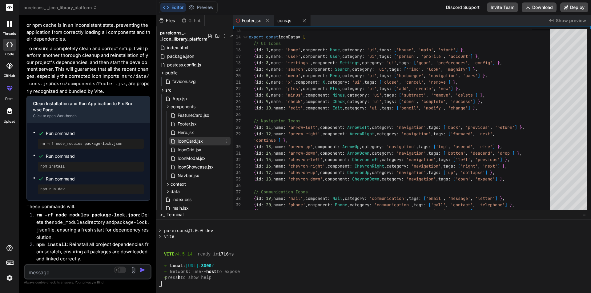 The image size is (591, 293). I want to click on span: Search, so click(342, 69).